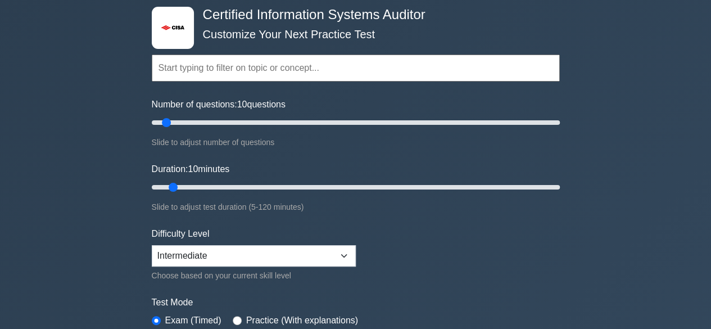  I want to click on input: Start typing to filter on topic or concept..., so click(356, 68).